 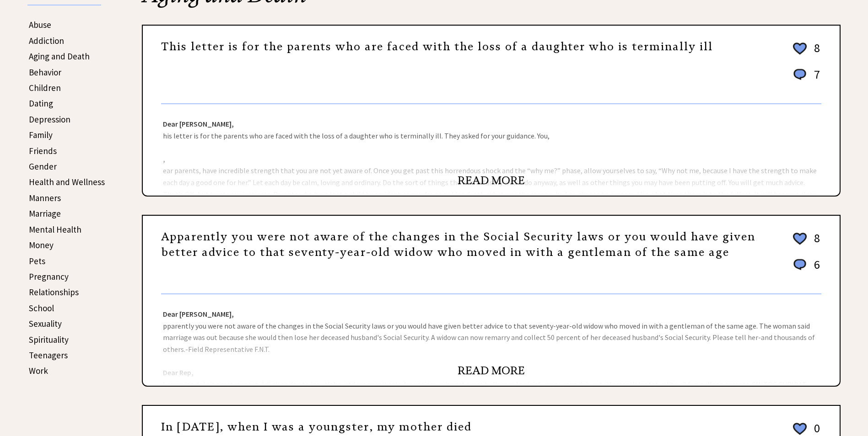 I want to click on div: his letter is for the parents who are faced with the loss of a daughter who is terminally ill. Th..., so click(x=491, y=150).